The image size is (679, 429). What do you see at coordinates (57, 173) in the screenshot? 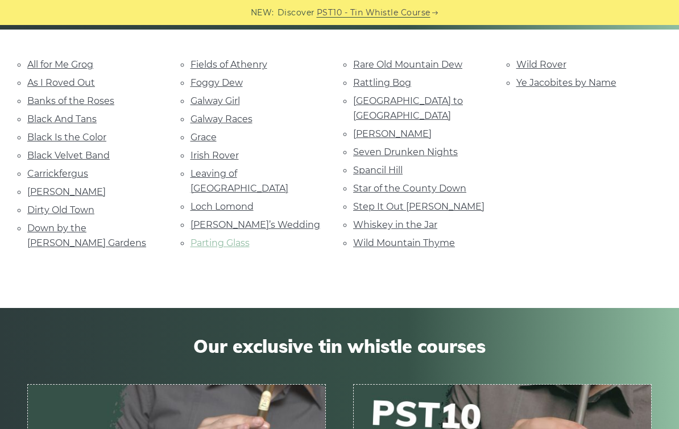
I see `a: Carrickfergus` at bounding box center [57, 173].